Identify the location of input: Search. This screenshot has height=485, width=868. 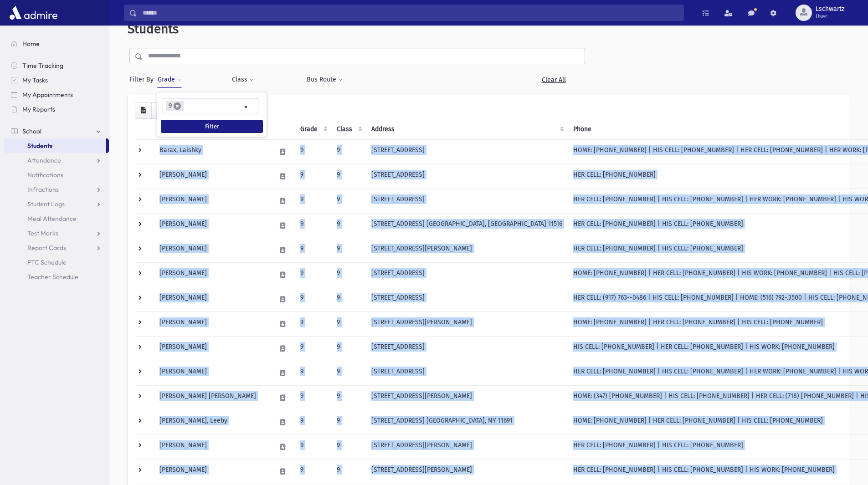
(410, 13).